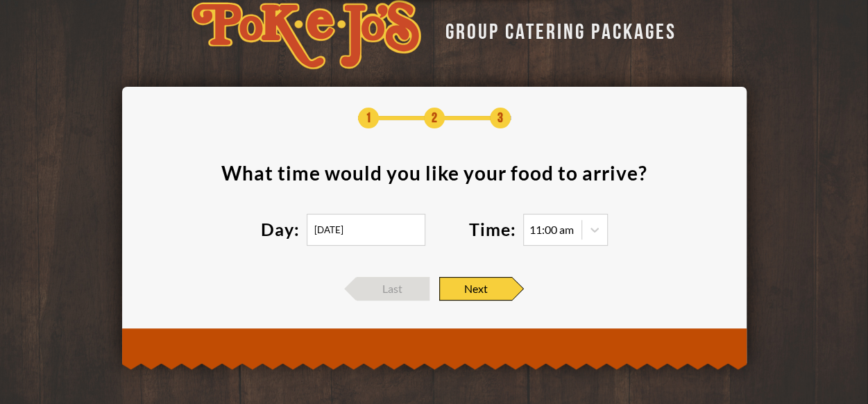  Describe the element at coordinates (434, 173) in the screenshot. I see `div: What time would you like your food to arrive ?` at that location.